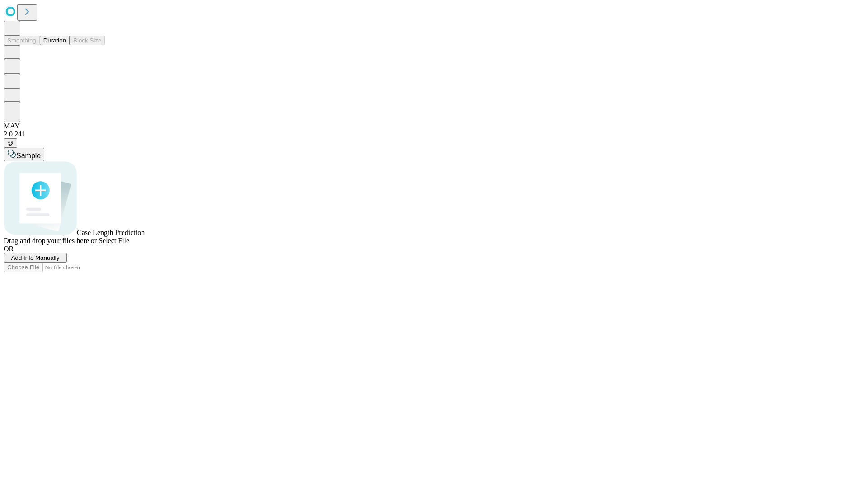 This screenshot has height=488, width=868. I want to click on span: Select File, so click(114, 240).